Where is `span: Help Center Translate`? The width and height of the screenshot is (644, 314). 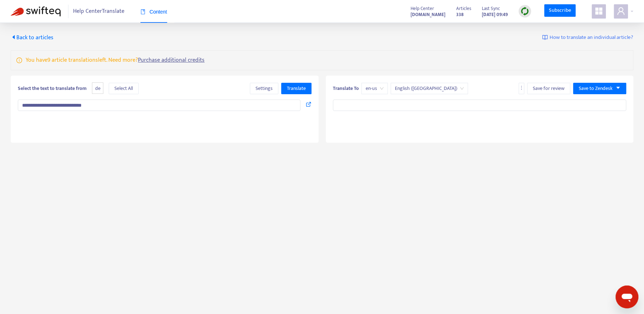
span: Help Center Translate is located at coordinates (99, 12).